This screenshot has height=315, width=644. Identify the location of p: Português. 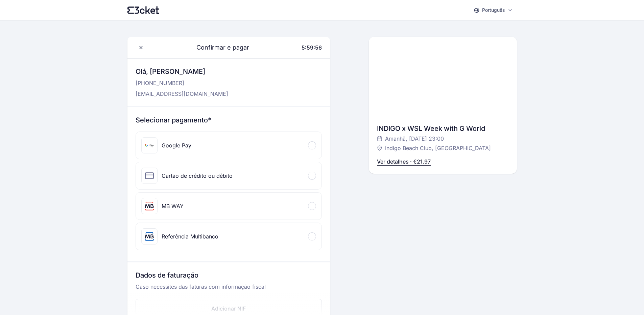
(493, 10).